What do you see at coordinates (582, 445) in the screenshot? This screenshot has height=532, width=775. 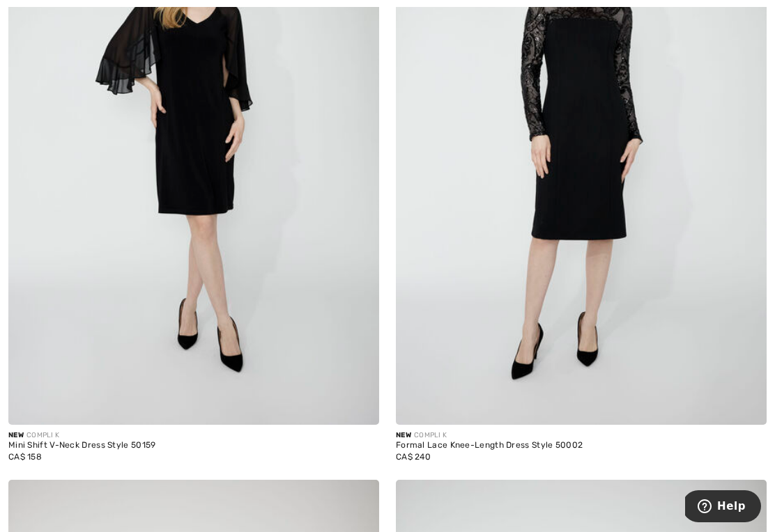 I see `div: Formal Lace Knee-Length Dress Style 50002` at bounding box center [582, 445].